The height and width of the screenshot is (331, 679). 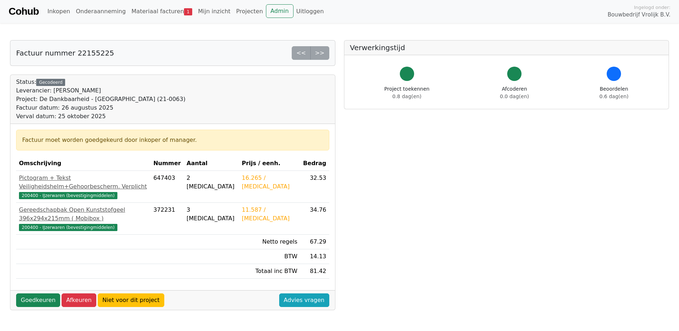 What do you see at coordinates (101, 99) in the screenshot?
I see `div: Status:` at bounding box center [101, 99].